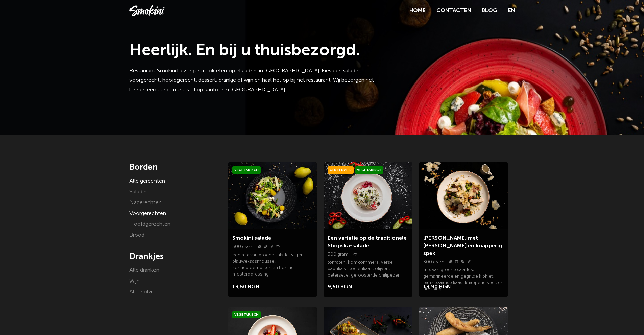 The width and height of the screenshot is (644, 335). What do you see at coordinates (417, 11) in the screenshot?
I see `font: Home` at bounding box center [417, 11].